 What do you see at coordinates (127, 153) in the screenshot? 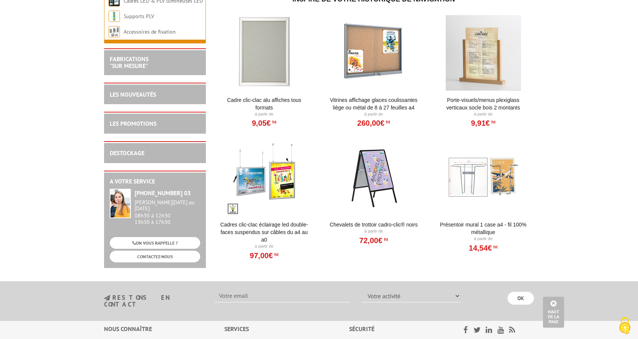
I see `a: DESTOCKAGE` at bounding box center [127, 153].